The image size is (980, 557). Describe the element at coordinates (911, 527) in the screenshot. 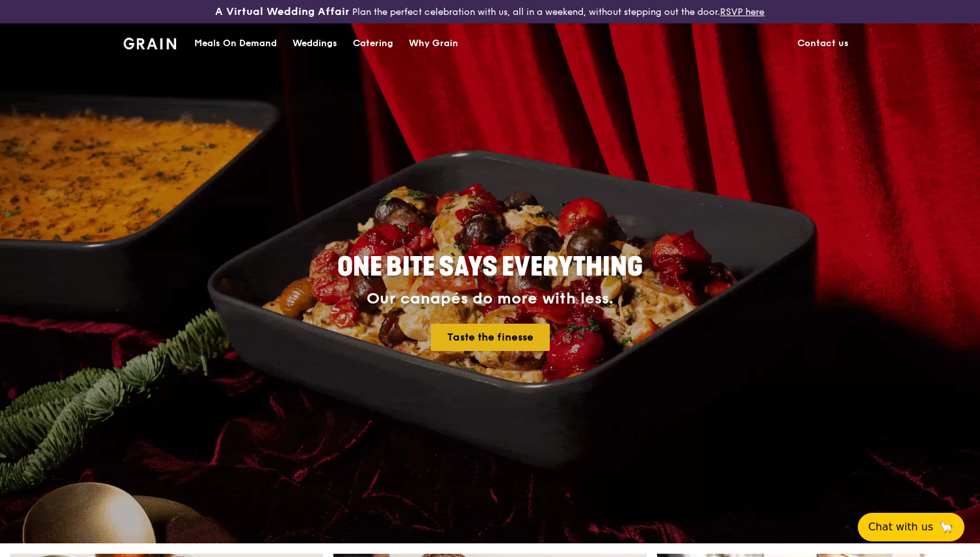

I see `button: Chat with us🦙` at that location.